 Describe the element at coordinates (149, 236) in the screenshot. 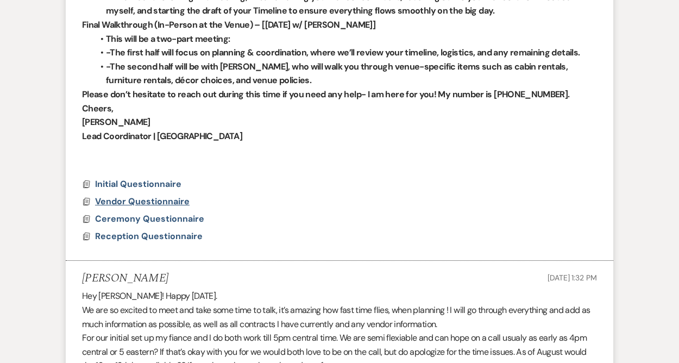

I see `span: Reception Questionnaire` at that location.